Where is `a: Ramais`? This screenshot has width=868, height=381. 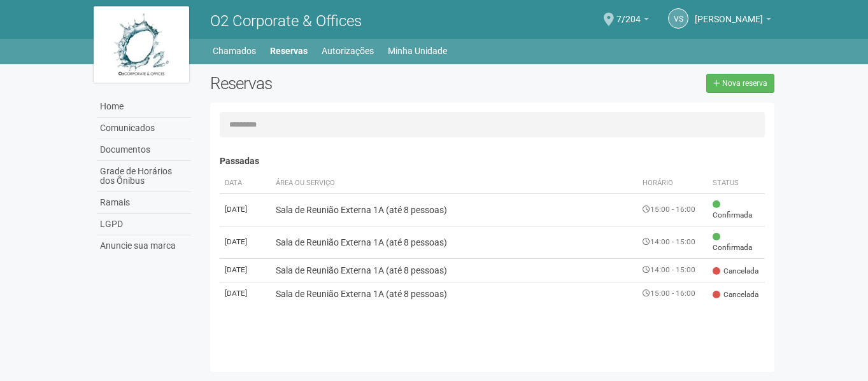 a: Ramais is located at coordinates (144, 203).